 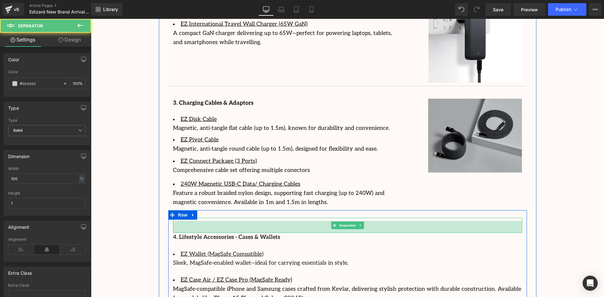 I want to click on a: Tablet, so click(x=296, y=9).